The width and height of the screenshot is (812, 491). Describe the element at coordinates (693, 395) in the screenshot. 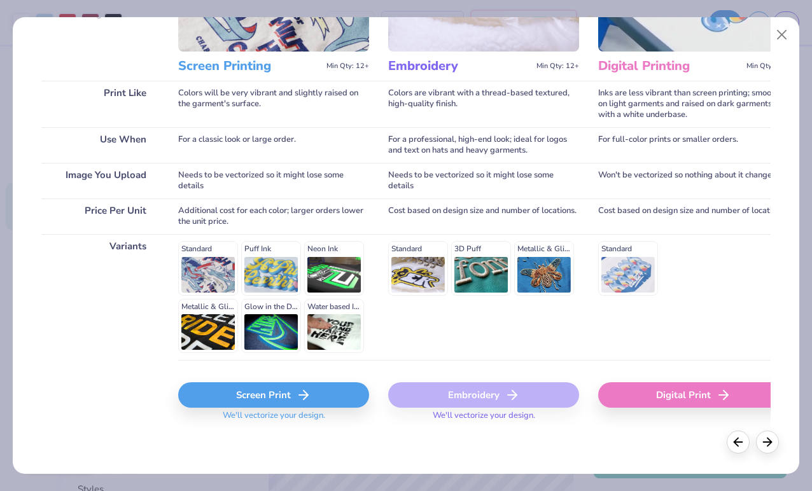

I see `div: Digital Print` at that location.